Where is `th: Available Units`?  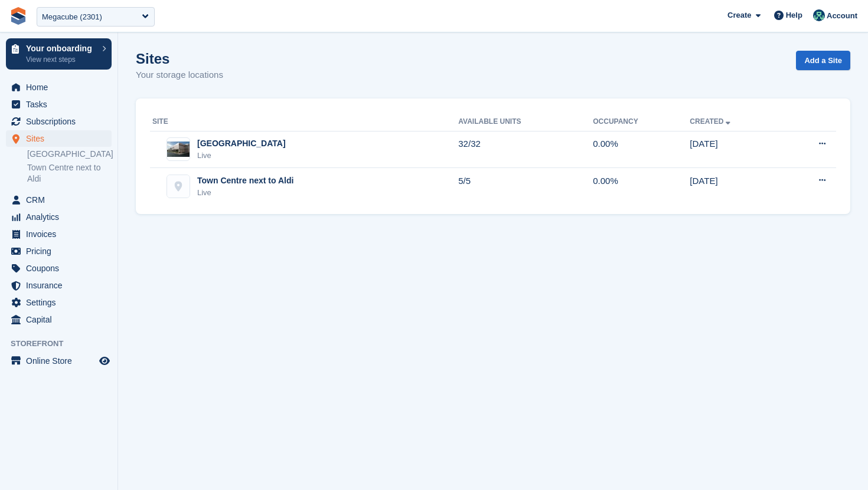 th: Available Units is located at coordinates (525, 122).